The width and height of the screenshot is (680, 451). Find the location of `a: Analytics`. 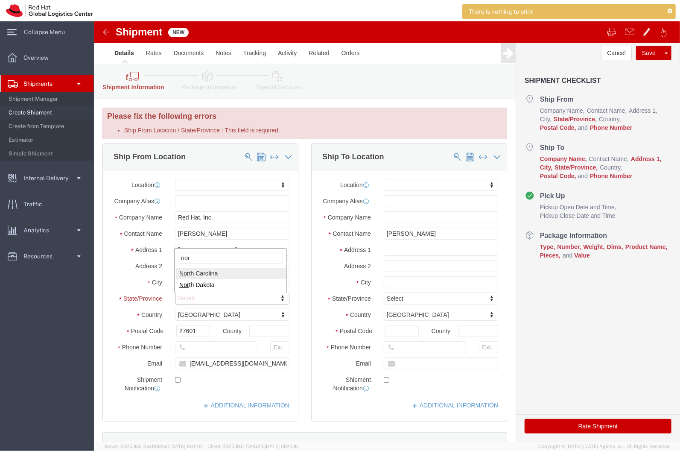

a: Analytics is located at coordinates (47, 230).